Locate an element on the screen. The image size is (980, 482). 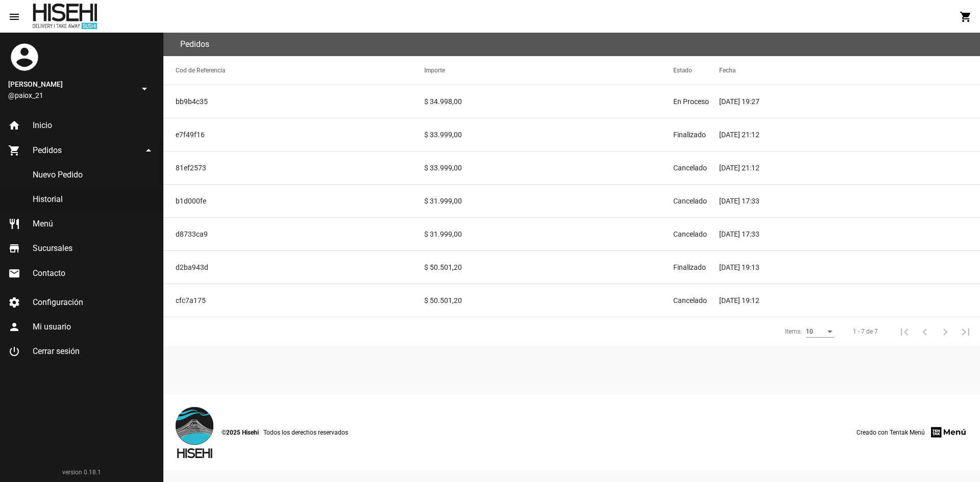
mat-cell: e7f49f16 is located at coordinates (293, 134).